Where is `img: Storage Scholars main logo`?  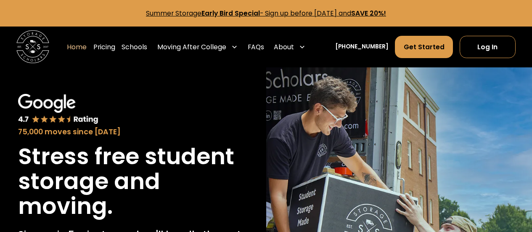
img: Storage Scholars main logo is located at coordinates (33, 47).